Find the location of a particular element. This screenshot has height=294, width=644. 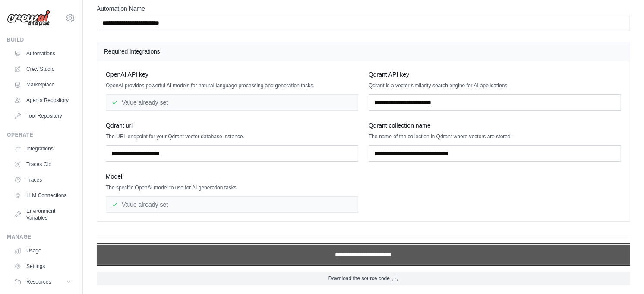

a: Traces Old is located at coordinates (43, 164).